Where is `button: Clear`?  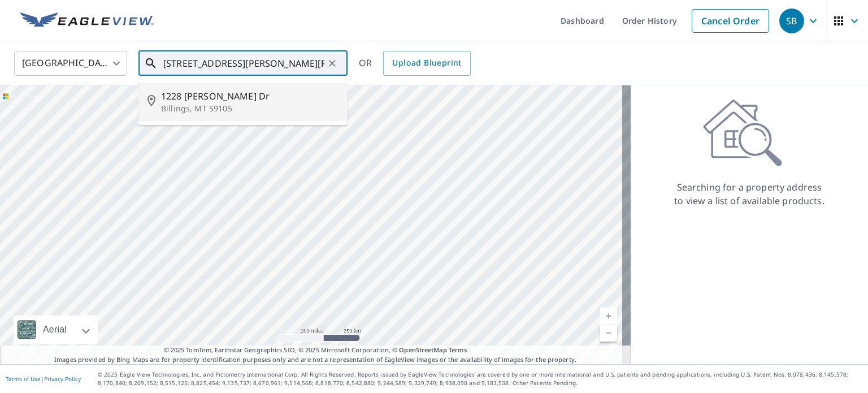
button: Clear is located at coordinates (332, 64).